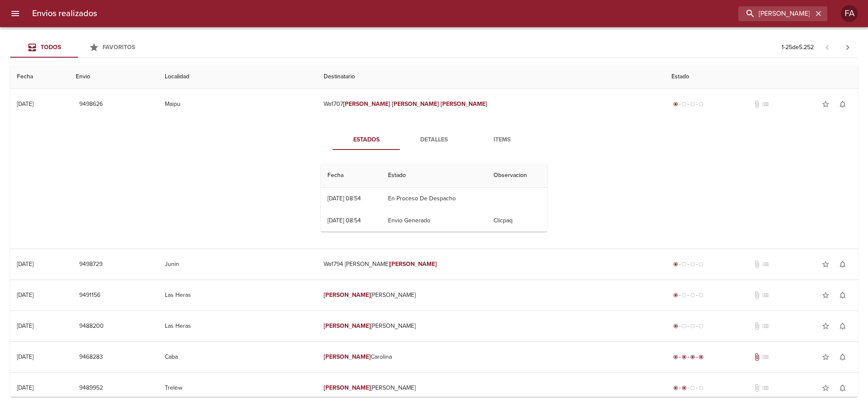 This screenshot has width=868, height=407. What do you see at coordinates (90, 295) in the screenshot?
I see `button: 9491156` at bounding box center [90, 295].